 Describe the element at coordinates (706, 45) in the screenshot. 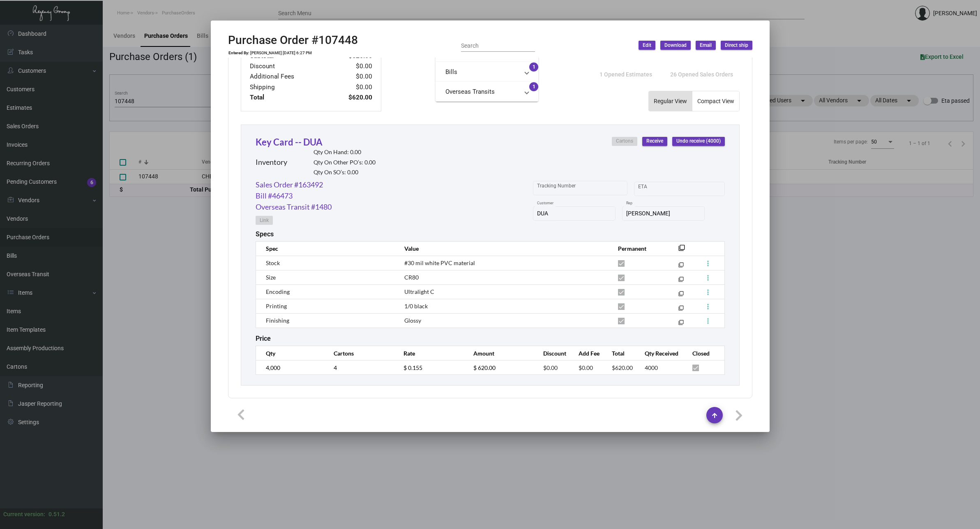

I see `button: Email` at that location.